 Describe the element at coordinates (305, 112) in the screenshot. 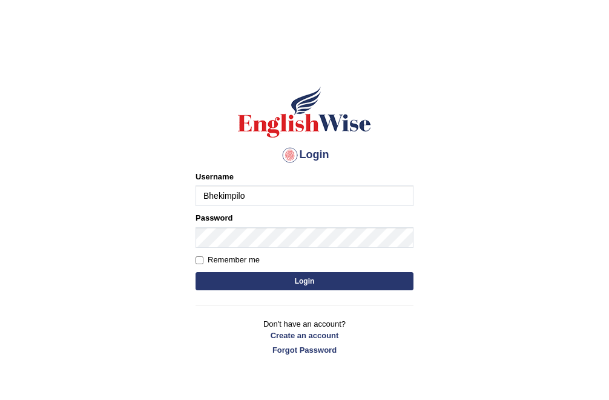

I see `img: Logo of English Wise sign in for intelligent practice with AI` at that location.